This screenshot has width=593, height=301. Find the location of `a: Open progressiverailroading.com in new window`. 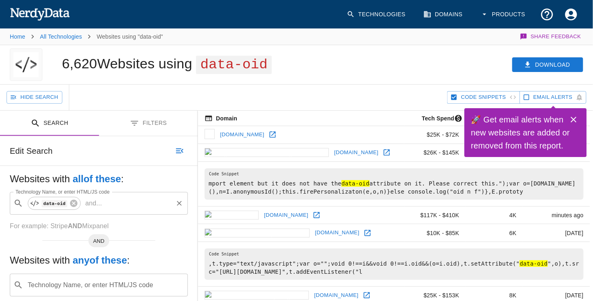

a: Open progressiverailroading.com in new window is located at coordinates (386, 153).